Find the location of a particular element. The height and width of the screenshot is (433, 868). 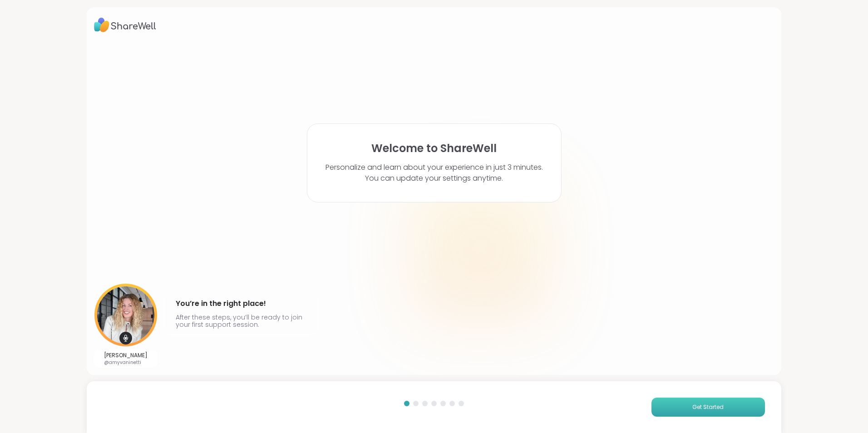

span: Get Started is located at coordinates (707, 408).